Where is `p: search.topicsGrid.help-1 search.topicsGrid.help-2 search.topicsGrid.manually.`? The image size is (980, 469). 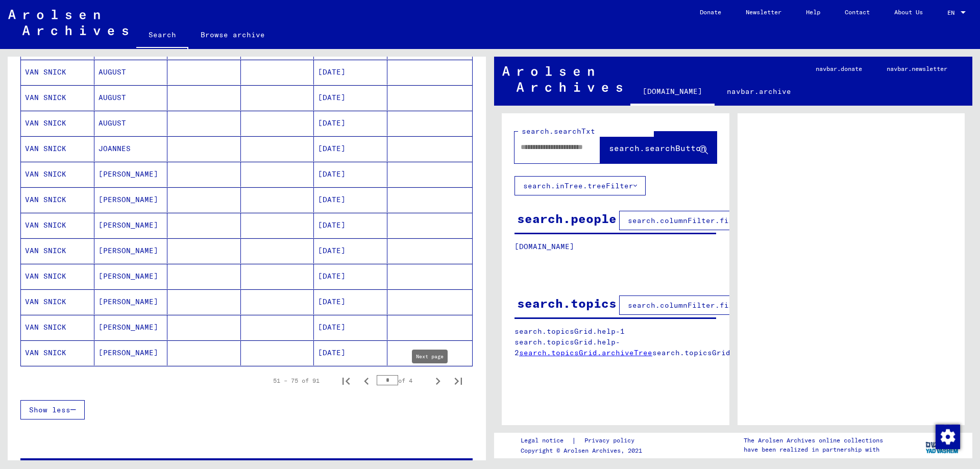 p: search.topicsGrid.help-1 search.topicsGrid.help-2 search.topicsGrid.manually. is located at coordinates (615, 342).